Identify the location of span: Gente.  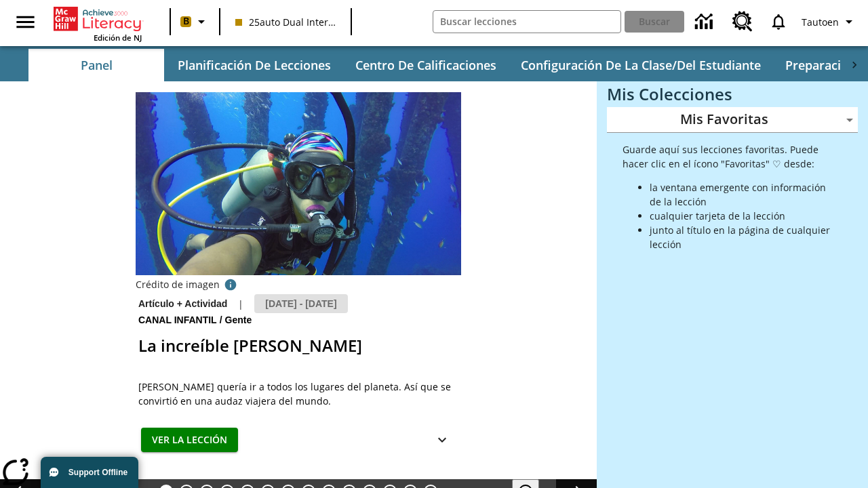
(240, 321).